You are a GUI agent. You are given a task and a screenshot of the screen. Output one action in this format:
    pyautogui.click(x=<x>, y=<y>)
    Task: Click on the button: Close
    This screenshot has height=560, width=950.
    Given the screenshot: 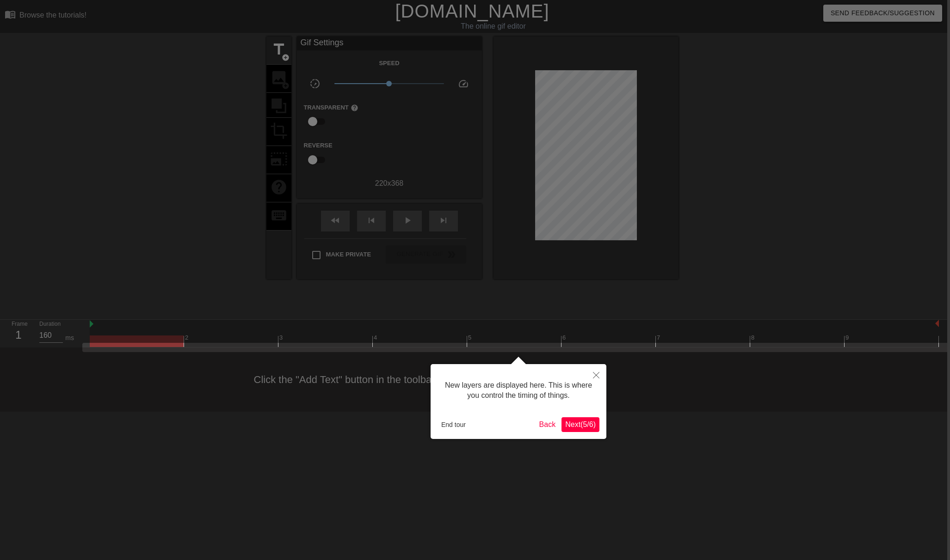 What is the action you would take?
    pyautogui.click(x=596, y=375)
    